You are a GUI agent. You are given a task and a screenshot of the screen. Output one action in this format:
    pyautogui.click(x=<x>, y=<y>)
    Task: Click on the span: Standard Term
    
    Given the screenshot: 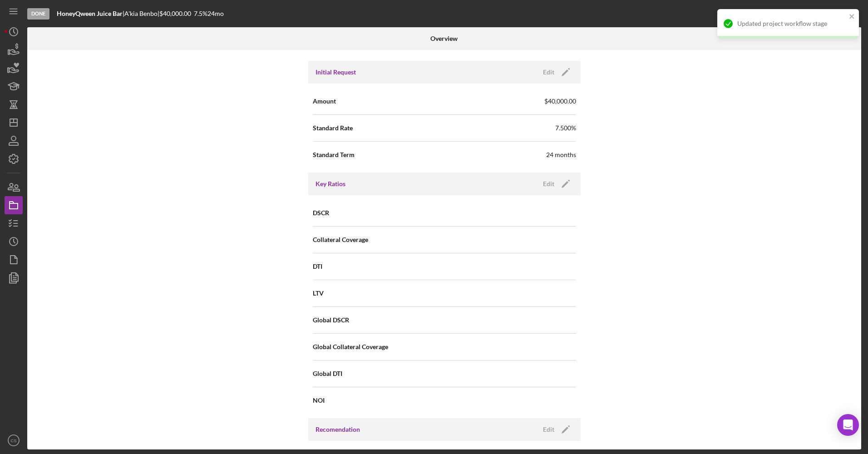 What is the action you would take?
    pyautogui.click(x=334, y=155)
    